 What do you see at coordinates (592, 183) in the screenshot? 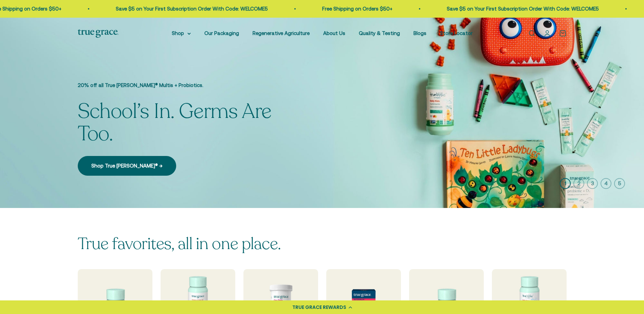
I see `button: 3` at bounding box center [592, 183].